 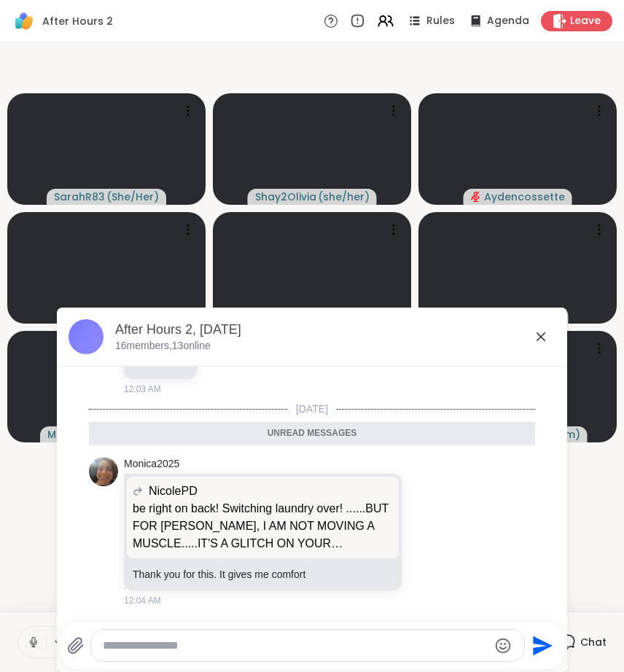 What do you see at coordinates (142, 600) in the screenshot?
I see `span: 12:04 AM` at bounding box center [142, 600].